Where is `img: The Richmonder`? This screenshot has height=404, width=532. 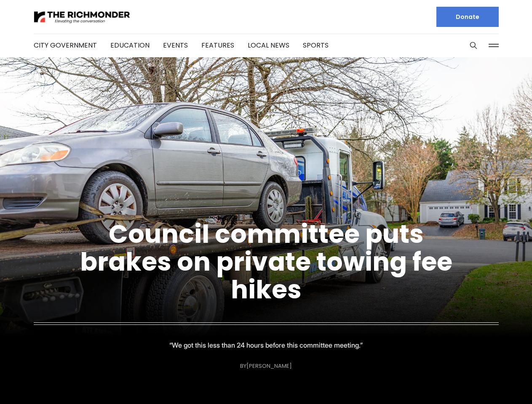
img: The Richmonder is located at coordinates (82, 17).